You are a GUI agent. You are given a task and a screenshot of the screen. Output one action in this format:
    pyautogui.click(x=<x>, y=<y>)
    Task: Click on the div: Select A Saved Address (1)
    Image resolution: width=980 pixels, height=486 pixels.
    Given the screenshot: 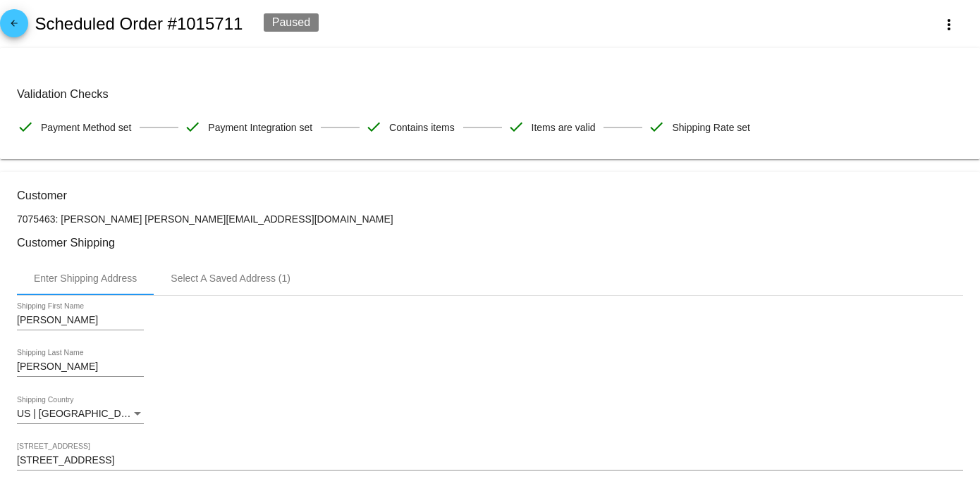 What is the action you would take?
    pyautogui.click(x=231, y=278)
    